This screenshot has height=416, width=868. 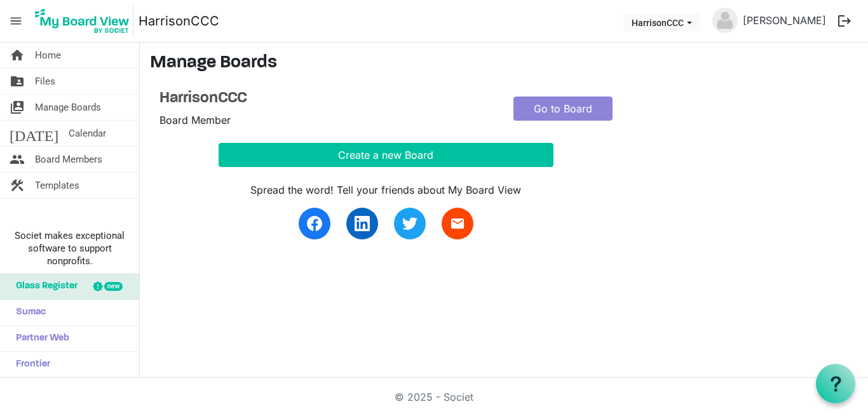 What do you see at coordinates (17, 81) in the screenshot?
I see `span: folder_shared` at bounding box center [17, 81].